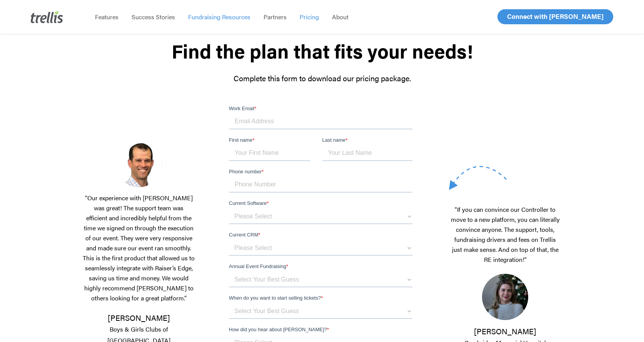 This screenshot has height=342, width=644. I want to click on a: Features, so click(107, 17).